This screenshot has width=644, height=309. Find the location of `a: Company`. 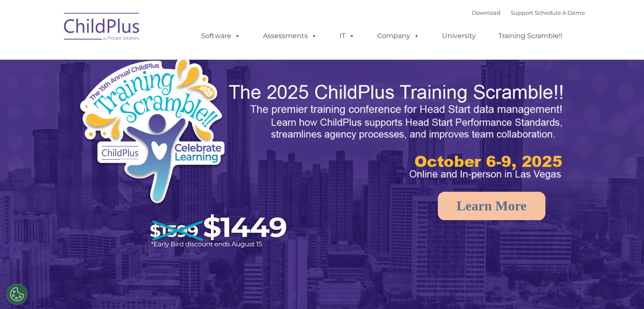

a: Company is located at coordinates (399, 36).